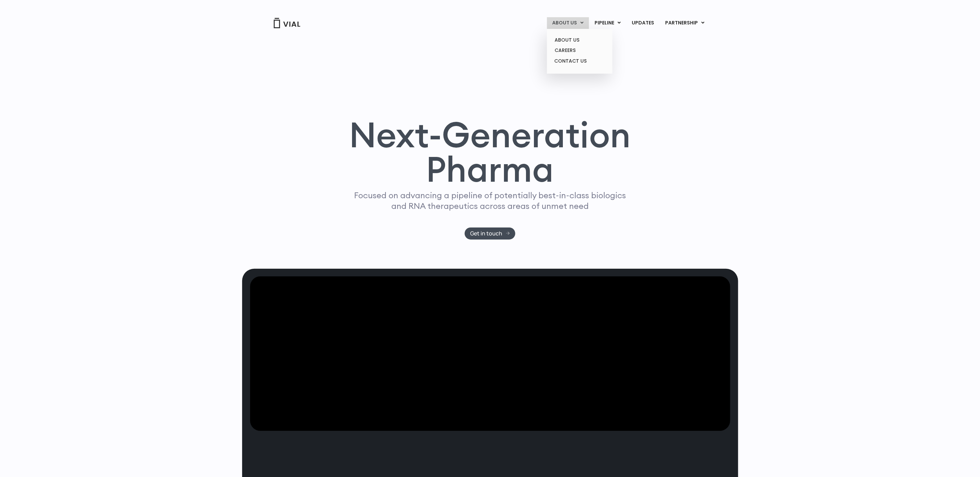  I want to click on span: Get in touch, so click(486, 233).